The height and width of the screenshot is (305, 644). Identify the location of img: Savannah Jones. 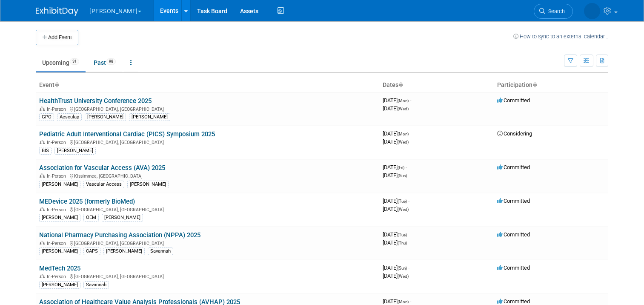
(592, 11).